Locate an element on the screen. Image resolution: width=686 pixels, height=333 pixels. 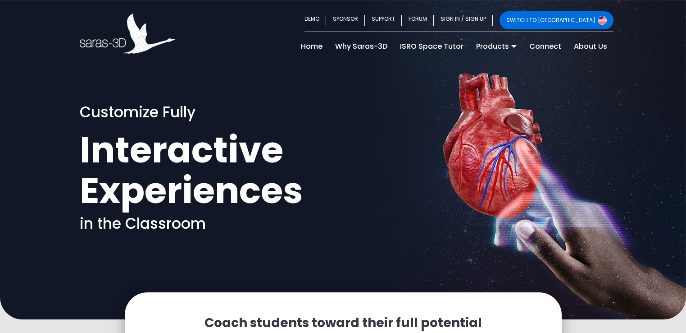
a: Connect is located at coordinates (545, 46).